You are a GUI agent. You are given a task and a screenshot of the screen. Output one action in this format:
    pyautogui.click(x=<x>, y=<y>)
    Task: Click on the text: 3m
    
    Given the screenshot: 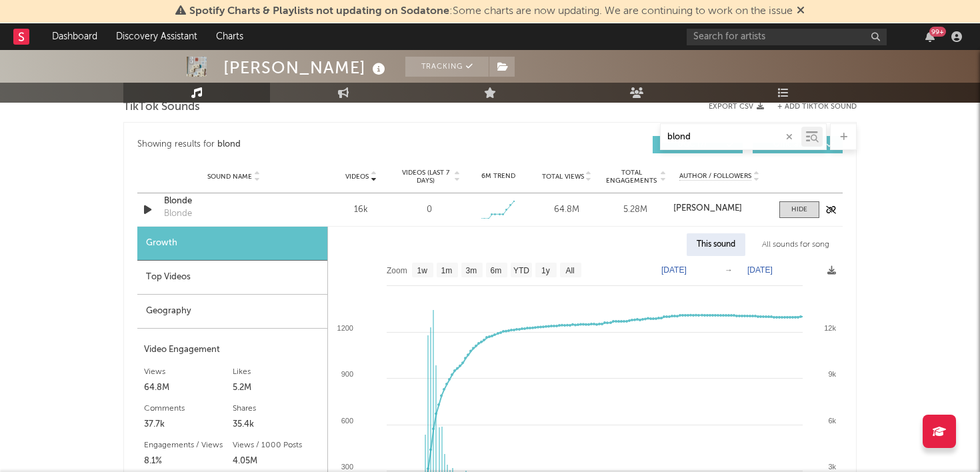 What is the action you would take?
    pyautogui.click(x=471, y=270)
    